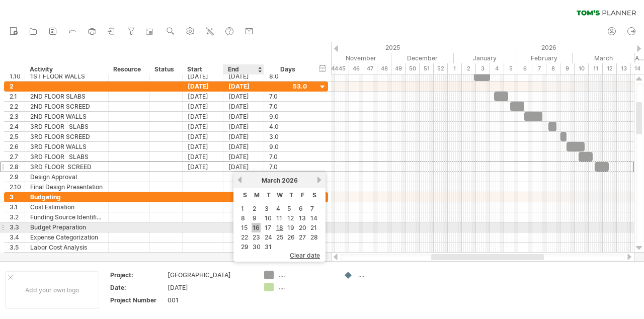 The width and height of the screenshot is (644, 319). What do you see at coordinates (624, 68) in the screenshot?
I see `div: 13` at bounding box center [624, 68].